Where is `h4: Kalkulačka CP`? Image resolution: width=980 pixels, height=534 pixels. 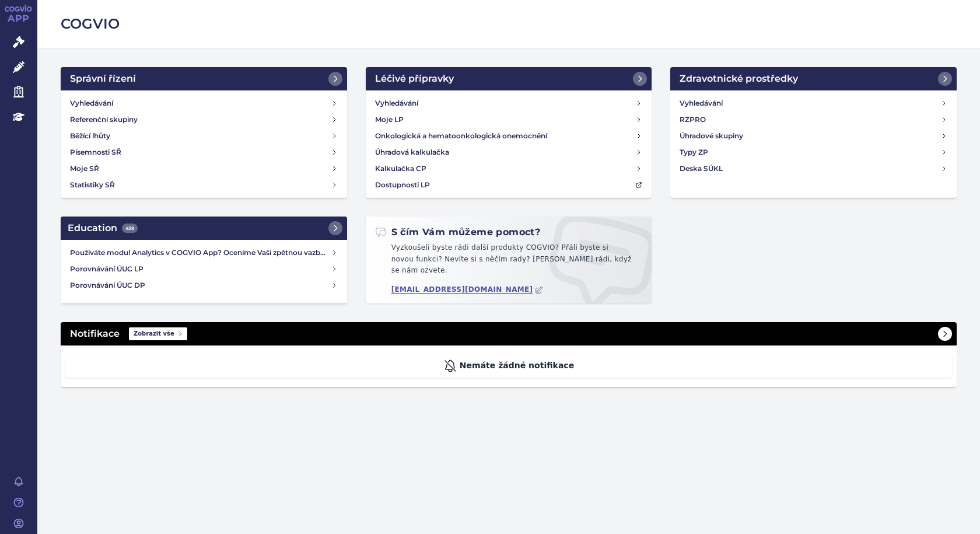
h4: Kalkulačka CP is located at coordinates (401, 169).